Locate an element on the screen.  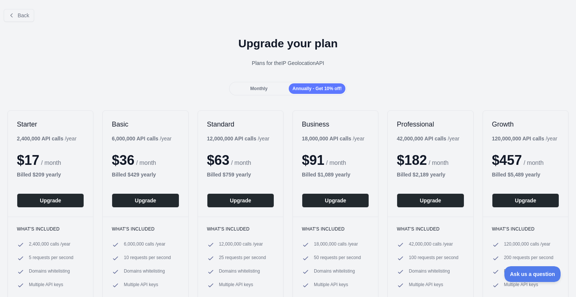
h2: Growth is located at coordinates (526, 124).